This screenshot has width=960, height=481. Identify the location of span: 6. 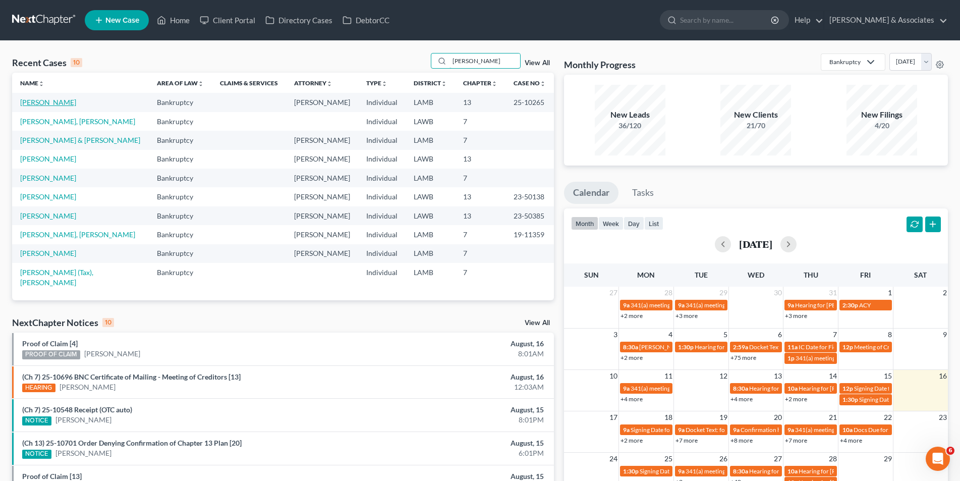
(950, 450).